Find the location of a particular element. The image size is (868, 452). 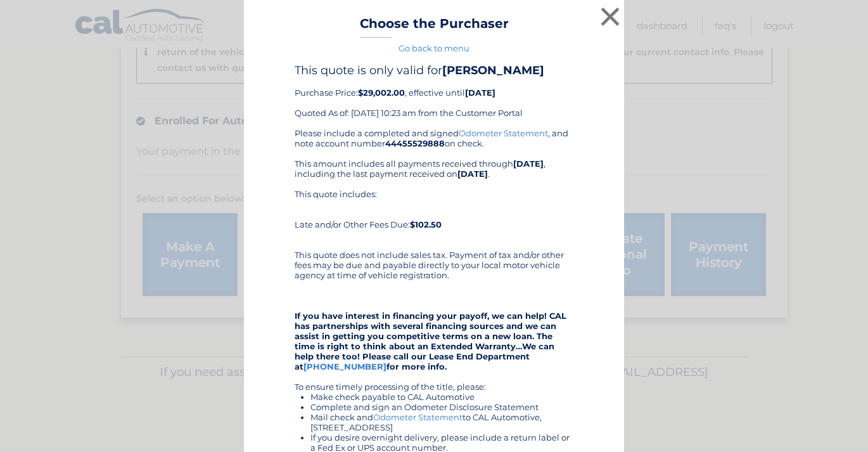

b: $29,002.00 is located at coordinates (382, 93).